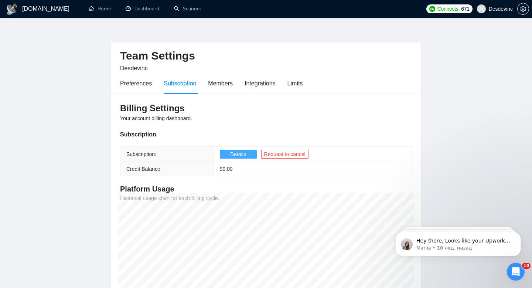 The height and width of the screenshot is (288, 532). Describe the element at coordinates (74, 28) in the screenshot. I see `div: message notification from Mariia, 10 нед. назад. Hey there, Looks like your Upwork agency Design ...` at that location.